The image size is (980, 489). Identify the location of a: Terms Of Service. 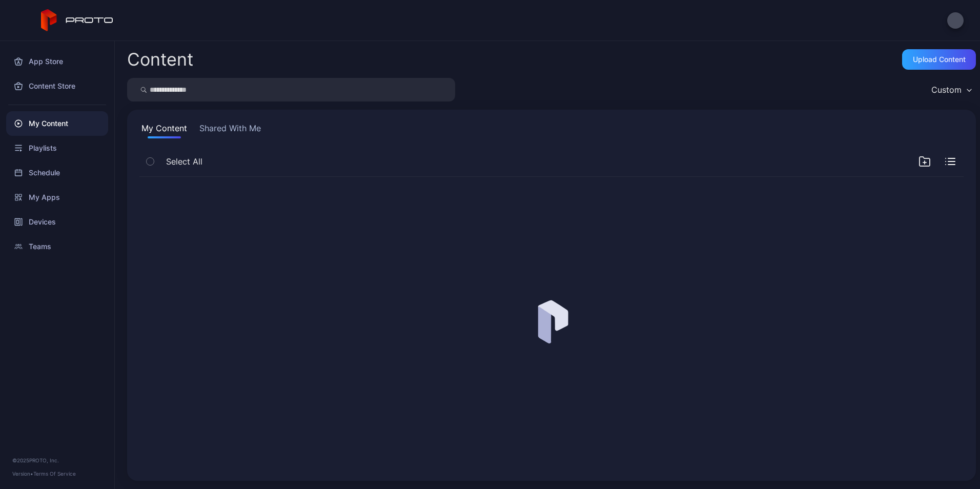
(54, 474).